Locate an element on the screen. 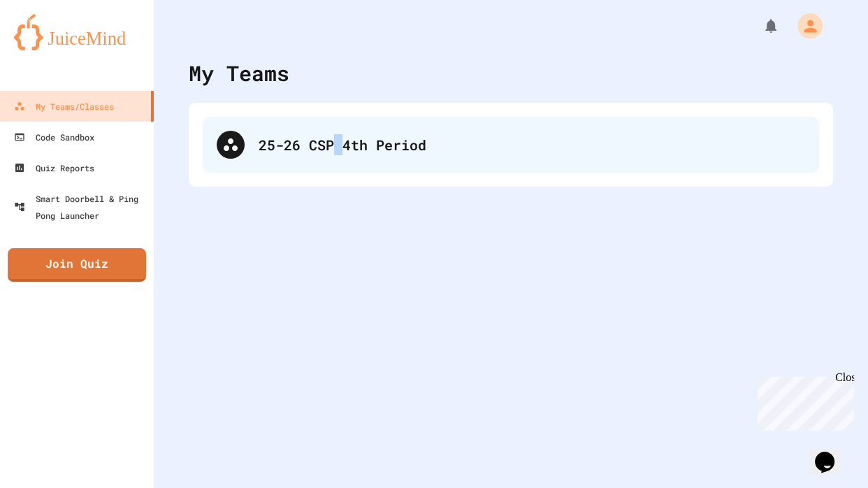  div: Smart Doorbell & Ping Pong Launcher is located at coordinates (81, 207).